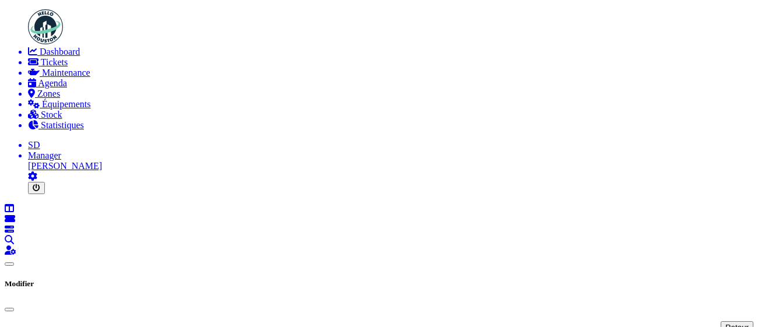  What do you see at coordinates (59, 51) in the screenshot?
I see `span: Dashboard` at bounding box center [59, 51].